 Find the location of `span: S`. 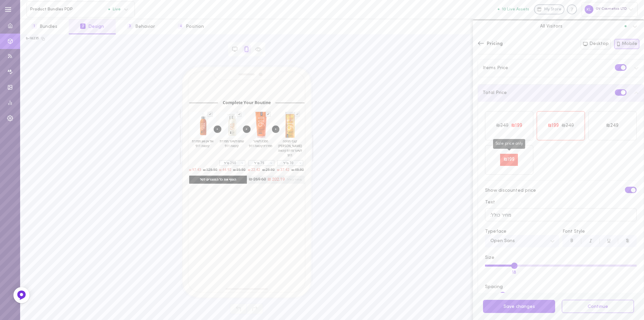

span: S is located at coordinates (627, 241).